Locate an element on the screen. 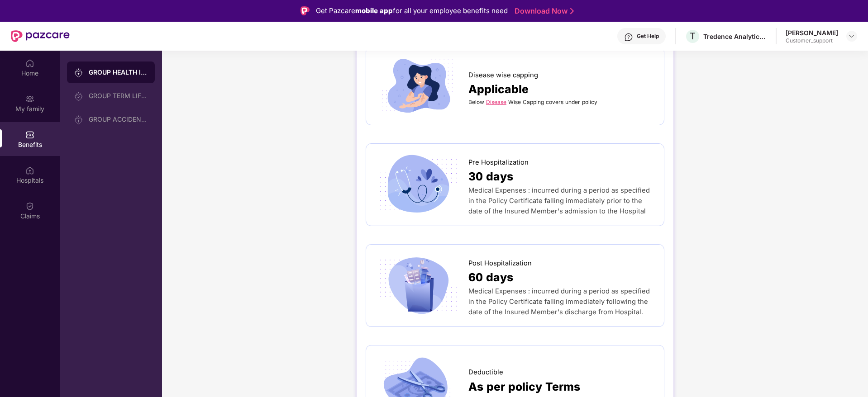  span: Wise is located at coordinates (514, 102).